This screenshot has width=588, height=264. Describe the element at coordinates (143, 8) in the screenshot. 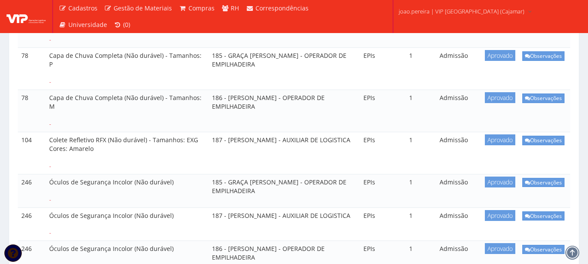

I see `span: Gestão de Materiais` at that location.